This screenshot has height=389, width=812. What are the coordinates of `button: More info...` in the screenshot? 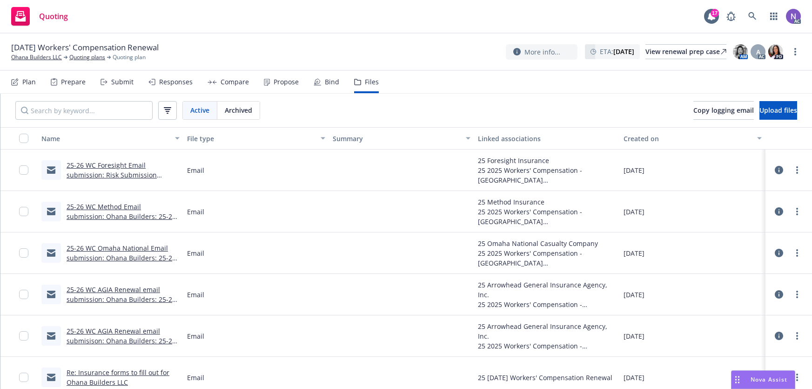 It's located at (542, 52).